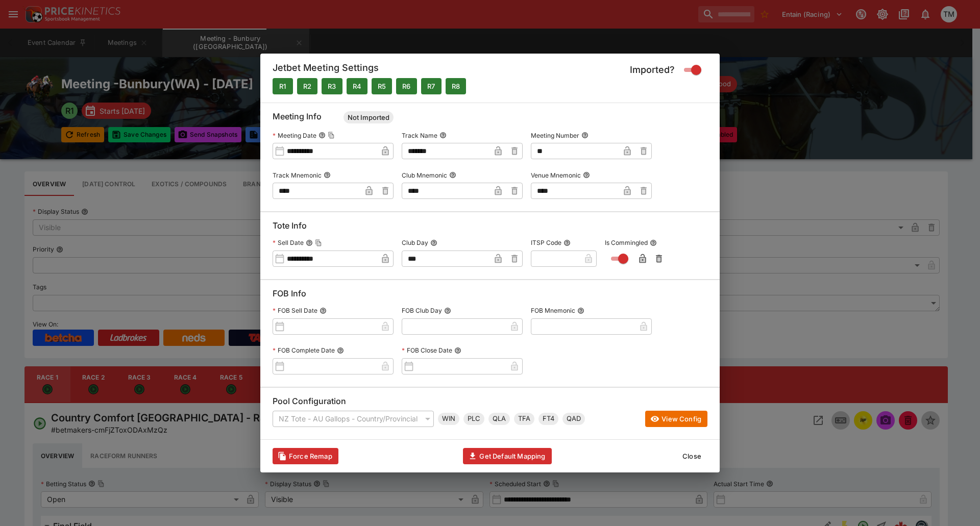  What do you see at coordinates (353, 419) in the screenshot?
I see `div: NZ Tote - AU Gallops - Country/Provincial` at bounding box center [353, 419].